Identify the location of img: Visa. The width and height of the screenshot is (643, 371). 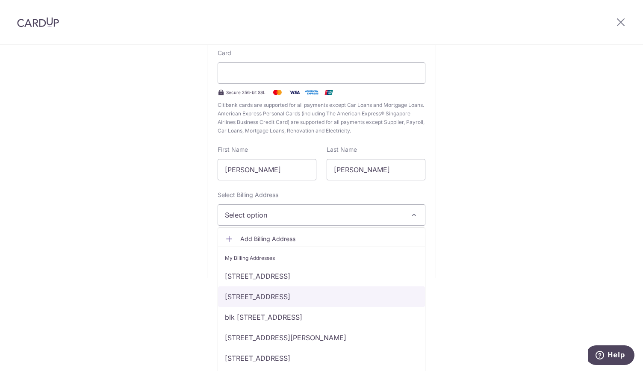
(294, 92).